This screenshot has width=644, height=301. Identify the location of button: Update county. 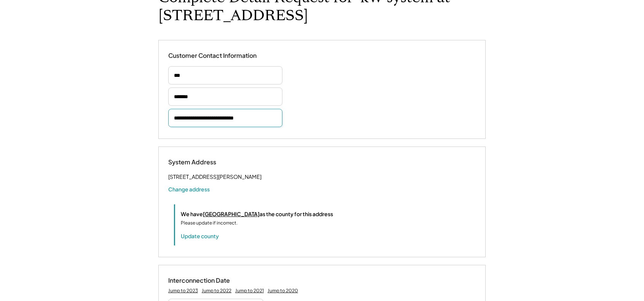
(200, 236).